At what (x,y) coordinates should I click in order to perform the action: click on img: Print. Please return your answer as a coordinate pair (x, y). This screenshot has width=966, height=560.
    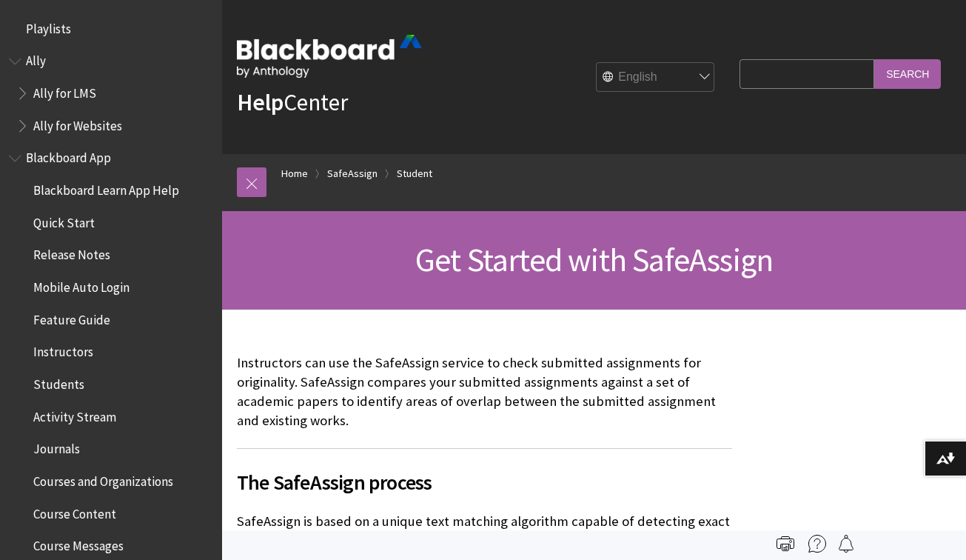
    Looking at the image, I should click on (786, 544).